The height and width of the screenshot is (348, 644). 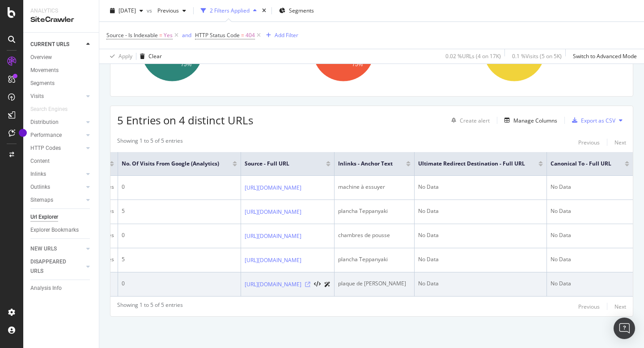 What do you see at coordinates (44, 71) in the screenshot?
I see `div: Movements` at bounding box center [44, 71].